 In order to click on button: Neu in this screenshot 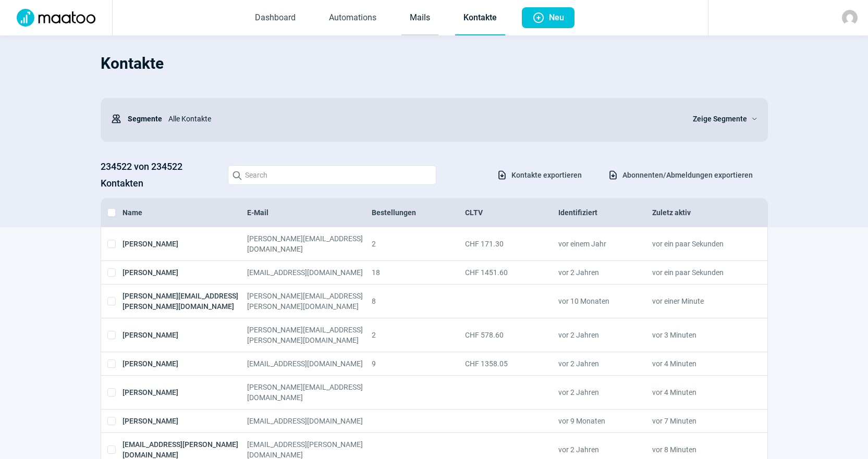, I will do `click(548, 18)`.